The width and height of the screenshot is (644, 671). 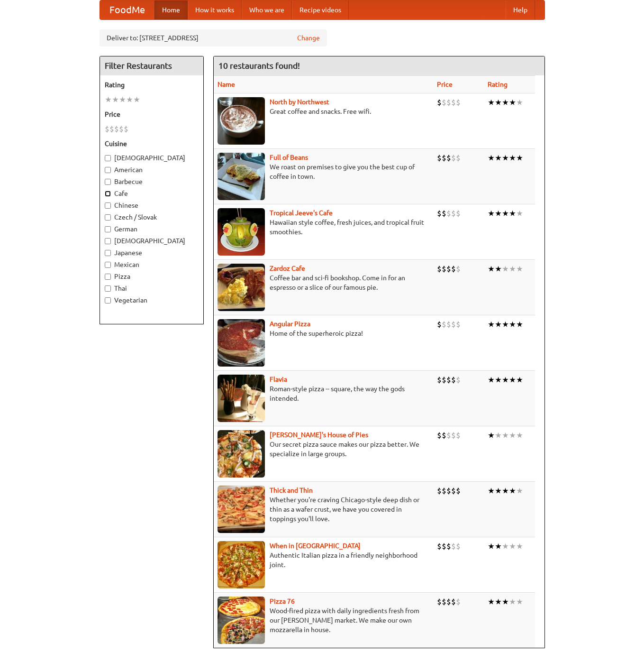 What do you see at coordinates (324, 172) in the screenshot?
I see `p: We roast on premises to give you the best cup of coffee in town.` at bounding box center [324, 172].